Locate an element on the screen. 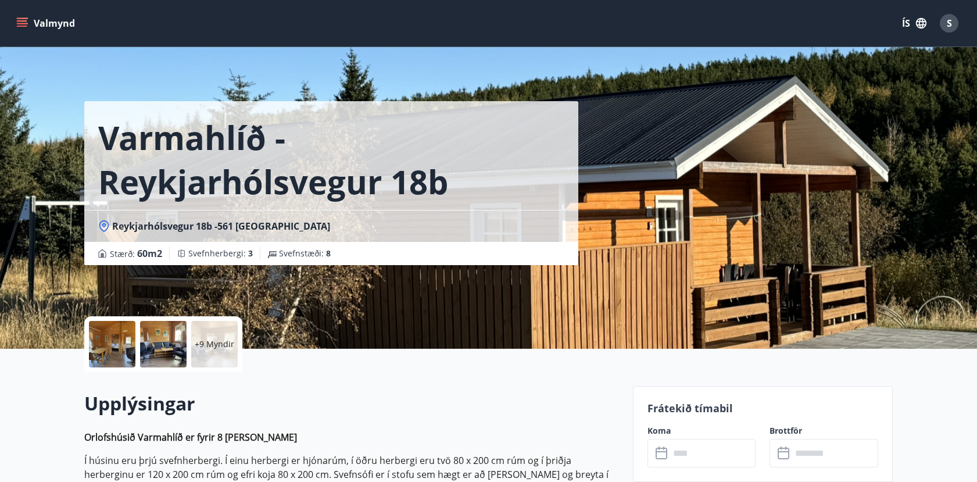 Image resolution: width=977 pixels, height=482 pixels. span: 8 is located at coordinates (328, 253).